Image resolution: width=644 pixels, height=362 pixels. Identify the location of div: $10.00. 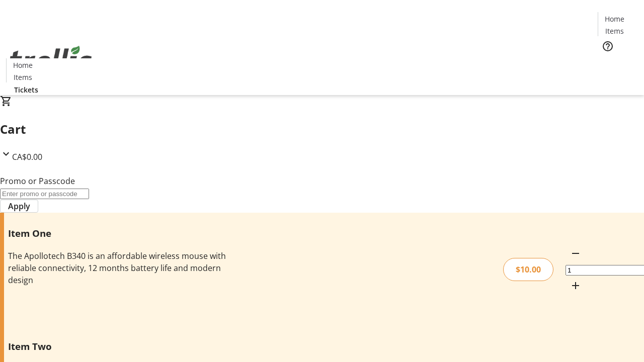
(528, 269).